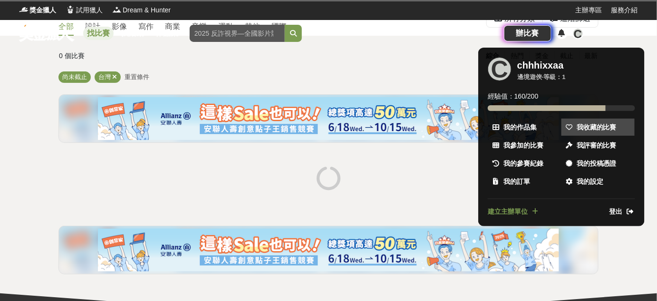  What do you see at coordinates (597, 163) in the screenshot?
I see `span: 我的投稿憑證` at bounding box center [597, 163].